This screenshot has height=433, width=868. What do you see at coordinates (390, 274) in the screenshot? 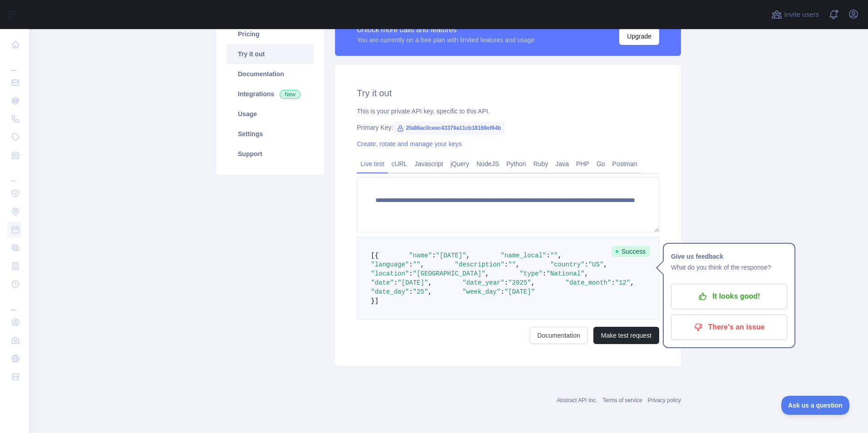
I see `span: "location"` at bounding box center [390, 274].